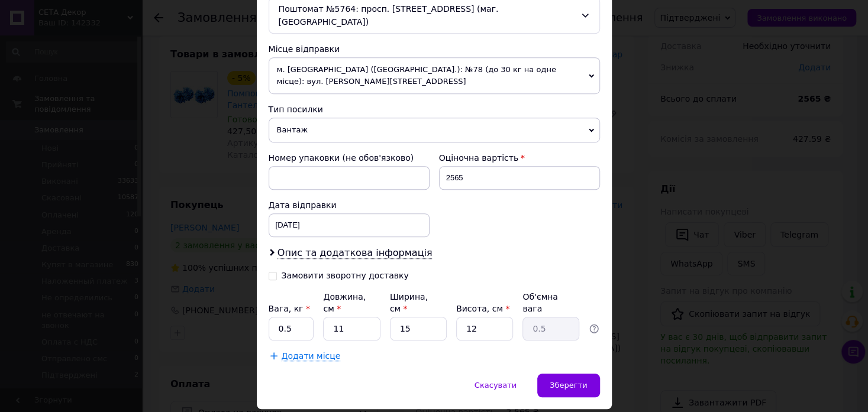  What do you see at coordinates (551, 302) in the screenshot?
I see `div: Об'ємна вага` at bounding box center [551, 302].